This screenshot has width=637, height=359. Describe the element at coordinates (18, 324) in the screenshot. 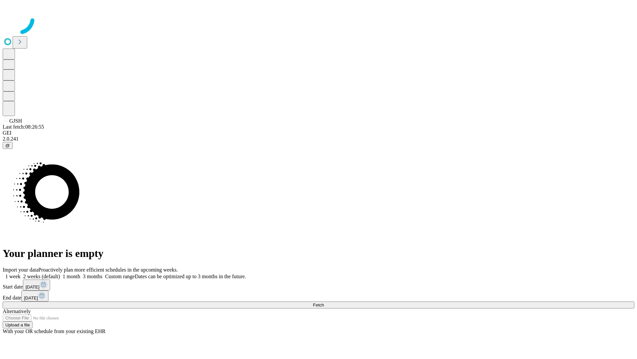

I see `button: Upload a file` at that location.